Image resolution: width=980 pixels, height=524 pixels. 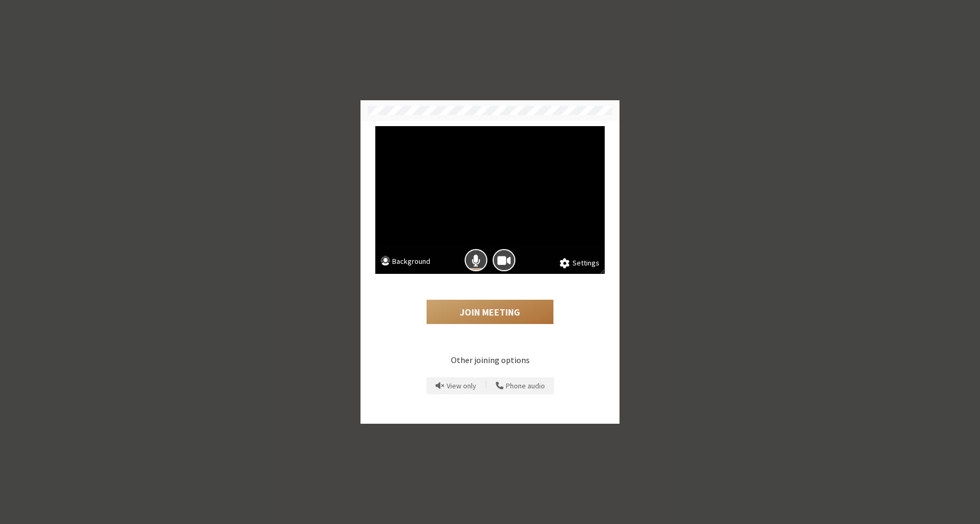 I want to click on button: Background, so click(x=405, y=263).